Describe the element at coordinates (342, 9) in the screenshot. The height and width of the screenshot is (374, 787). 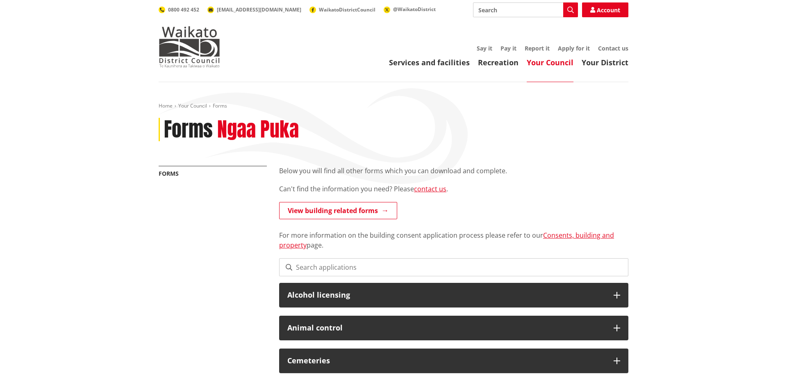
I see `a: WaikatoDistrictCouncil` at that location.